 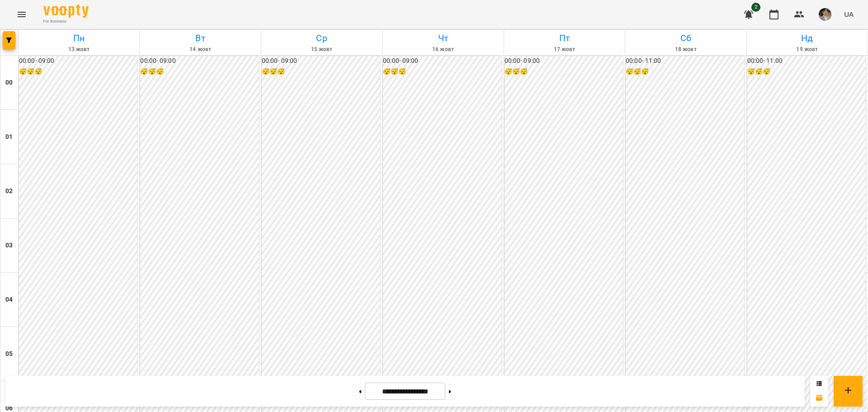 What do you see at coordinates (825, 15) in the screenshot?
I see `img: 7c88ea500635afcc637caa65feac9b0a.jpg` at bounding box center [825, 15].